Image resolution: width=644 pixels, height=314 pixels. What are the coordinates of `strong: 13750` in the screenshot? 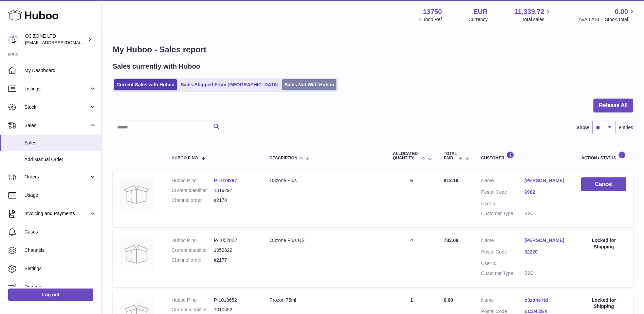 It's located at (433, 12).